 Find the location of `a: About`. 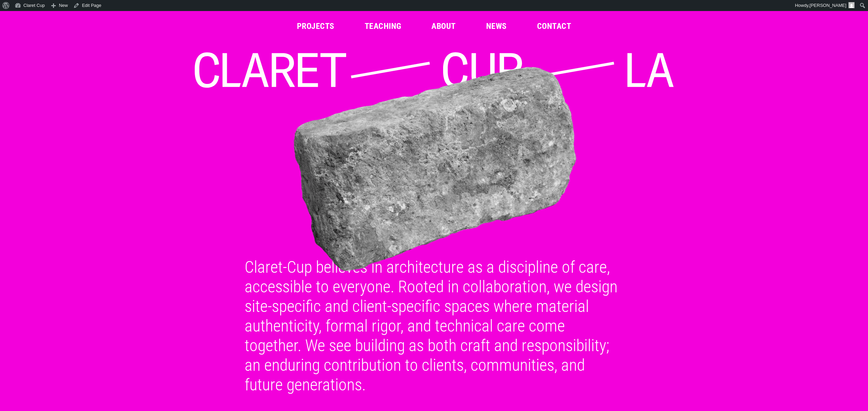

a: About is located at coordinates (444, 26).